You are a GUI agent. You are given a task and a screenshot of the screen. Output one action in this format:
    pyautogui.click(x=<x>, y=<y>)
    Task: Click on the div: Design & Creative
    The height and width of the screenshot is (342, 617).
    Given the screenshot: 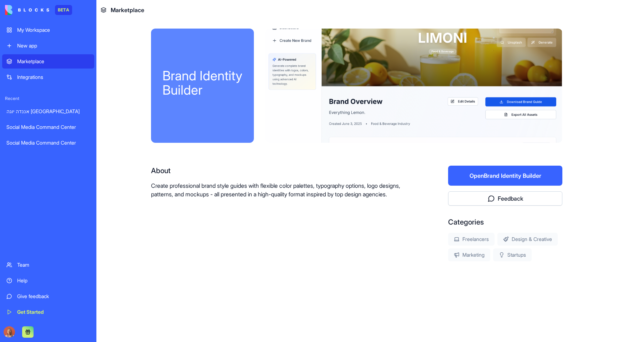 What is the action you would take?
    pyautogui.click(x=527, y=239)
    